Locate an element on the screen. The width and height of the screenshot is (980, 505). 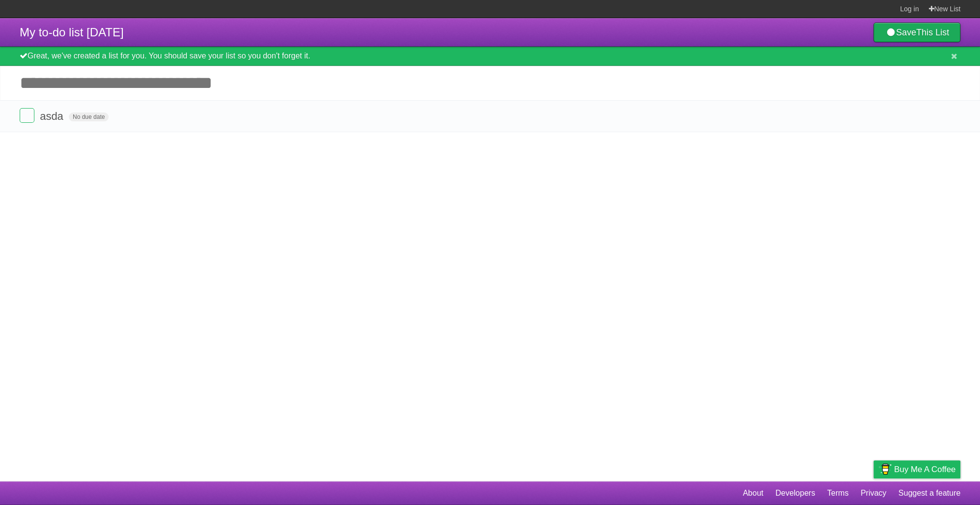
a: Terms is located at coordinates (837, 494).